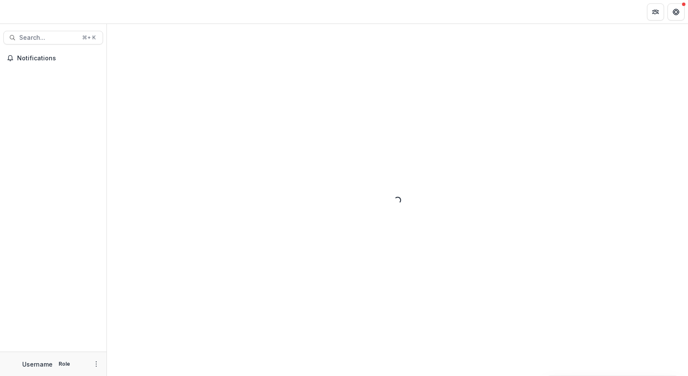  Describe the element at coordinates (89, 38) in the screenshot. I see `div: ⌘ + K` at that location.